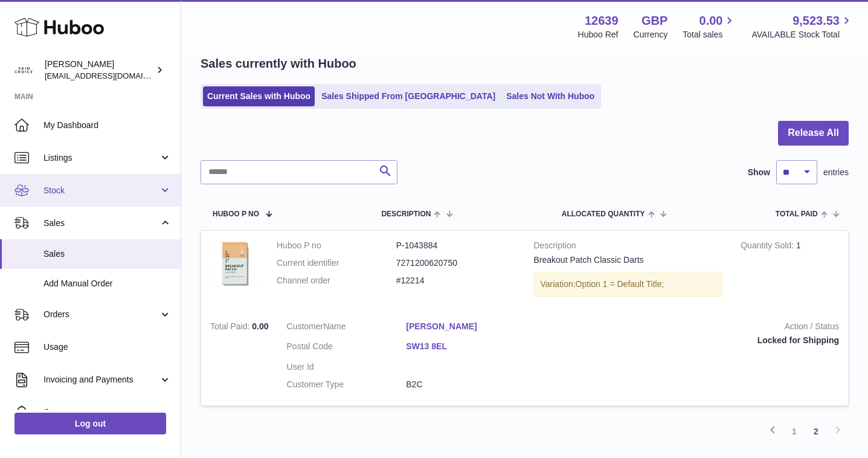 This screenshot has height=458, width=868. What do you see at coordinates (759, 172) in the screenshot?
I see `label: Show` at bounding box center [759, 172].